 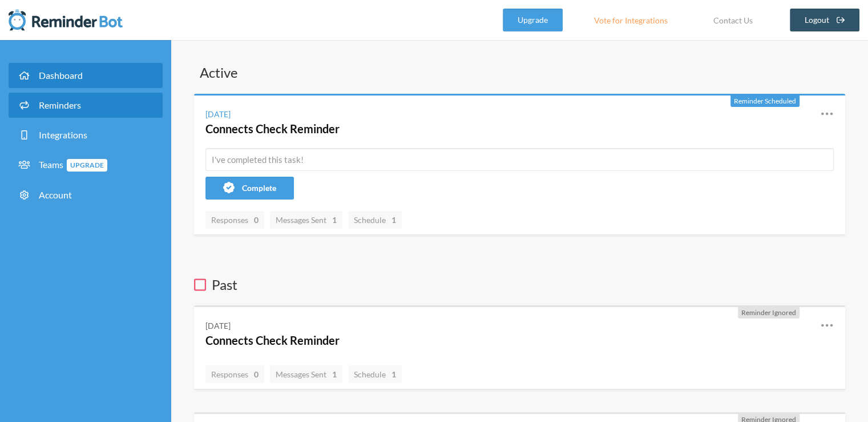 What do you see at coordinates (86, 135) in the screenshot?
I see `a: Integrations` at bounding box center [86, 135].